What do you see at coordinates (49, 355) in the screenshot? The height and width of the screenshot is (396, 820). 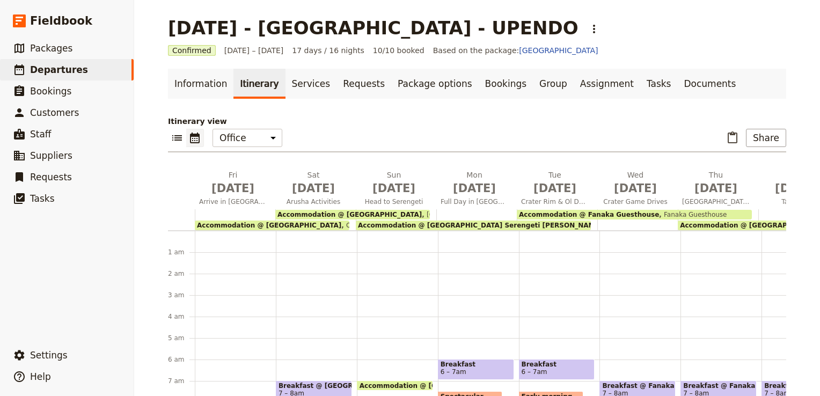 I see `span: Settings` at bounding box center [49, 355].